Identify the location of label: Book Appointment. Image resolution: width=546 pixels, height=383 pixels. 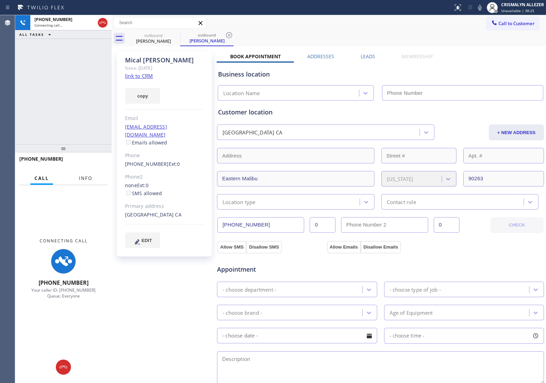
(255, 56).